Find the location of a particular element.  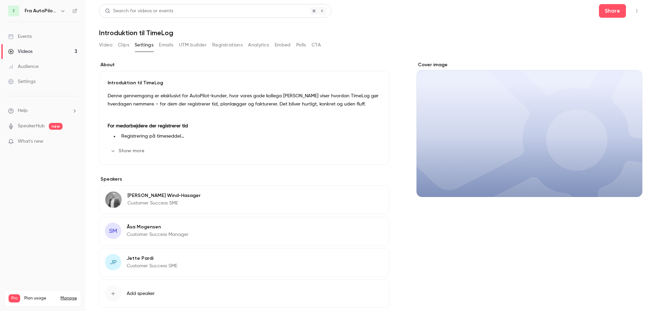

button: Clips is located at coordinates (123, 45).